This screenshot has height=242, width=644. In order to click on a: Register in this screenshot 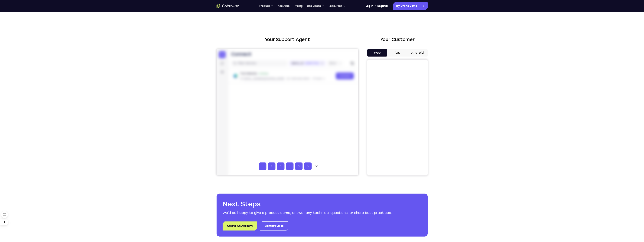, I will do `click(382, 6)`.